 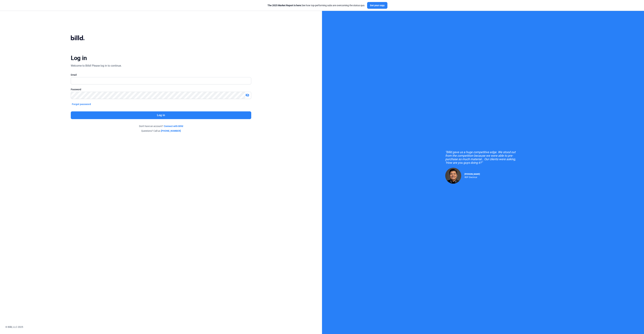 What do you see at coordinates (284, 6) in the screenshot?
I see `span: The 2025 Market Report is here:` at bounding box center [284, 6].